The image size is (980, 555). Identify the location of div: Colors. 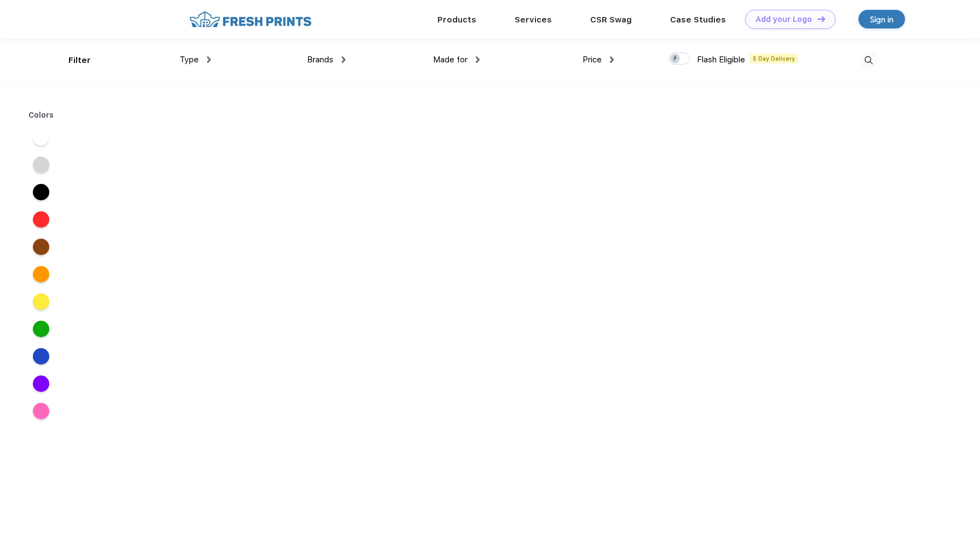
(41, 115).